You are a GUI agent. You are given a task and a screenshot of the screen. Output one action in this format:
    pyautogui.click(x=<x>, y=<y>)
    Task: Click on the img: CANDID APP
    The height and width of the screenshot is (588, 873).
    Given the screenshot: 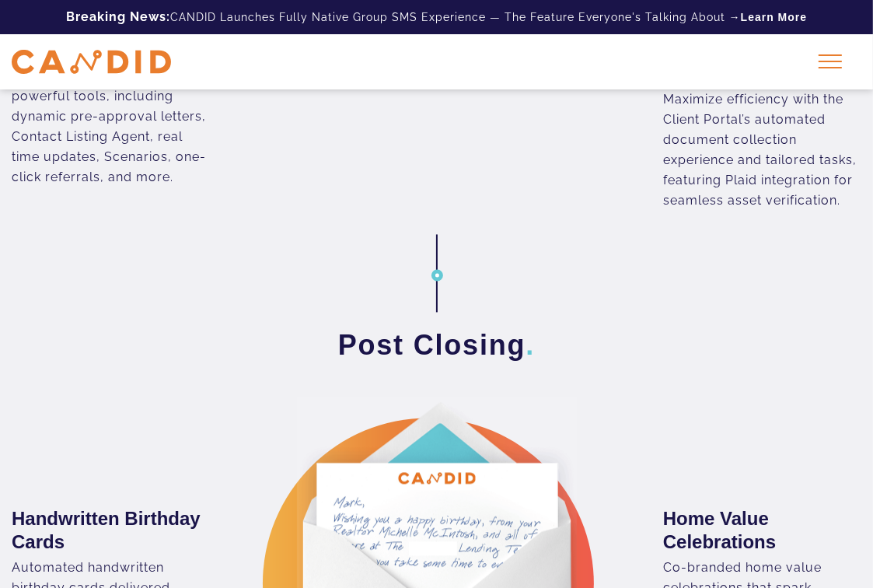 What is the action you would take?
    pyautogui.click(x=91, y=62)
    